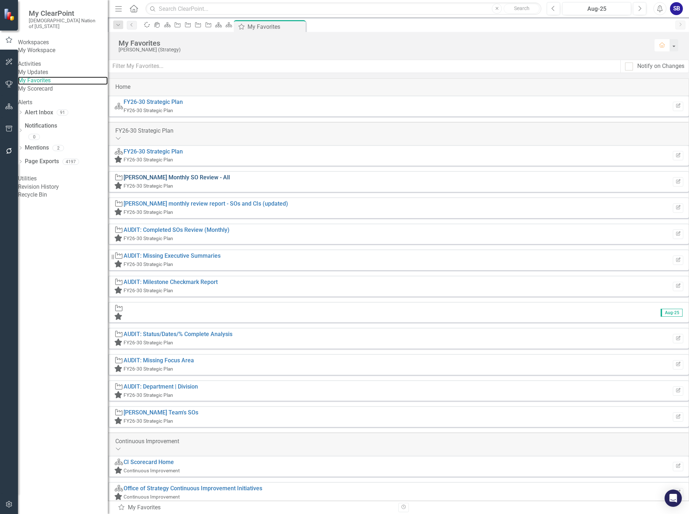 The image size is (689, 514). Describe the element at coordinates (597, 9) in the screenshot. I see `div: Aug-25` at that location.